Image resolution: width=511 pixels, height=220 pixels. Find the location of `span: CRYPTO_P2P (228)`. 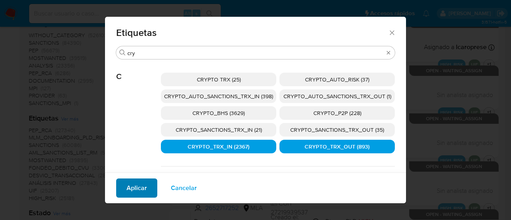

span: CRYPTO_P2P (228) is located at coordinates (337, 113).